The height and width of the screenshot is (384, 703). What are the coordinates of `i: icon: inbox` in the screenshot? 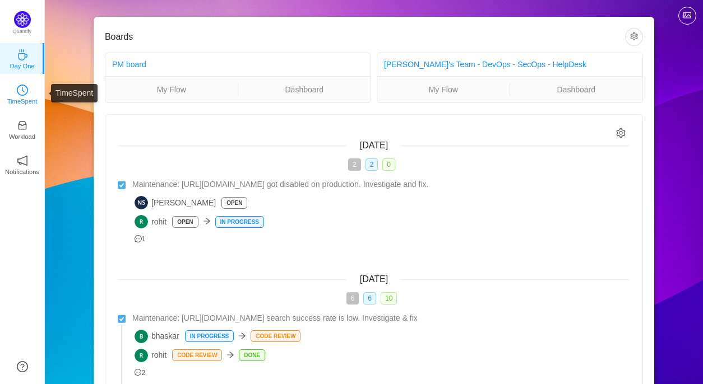 It's located at (22, 125).